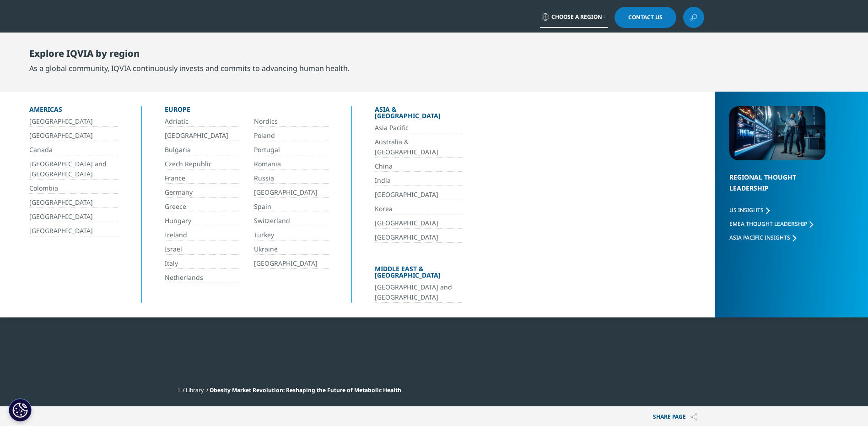  What do you see at coordinates (202, 178) in the screenshot?
I see `a: France` at bounding box center [202, 178].